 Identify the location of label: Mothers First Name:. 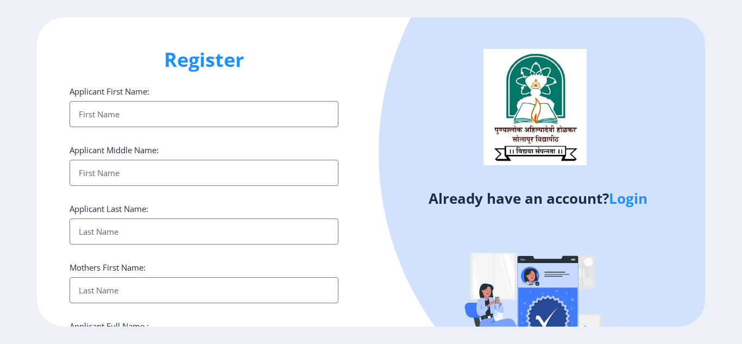
(108, 267).